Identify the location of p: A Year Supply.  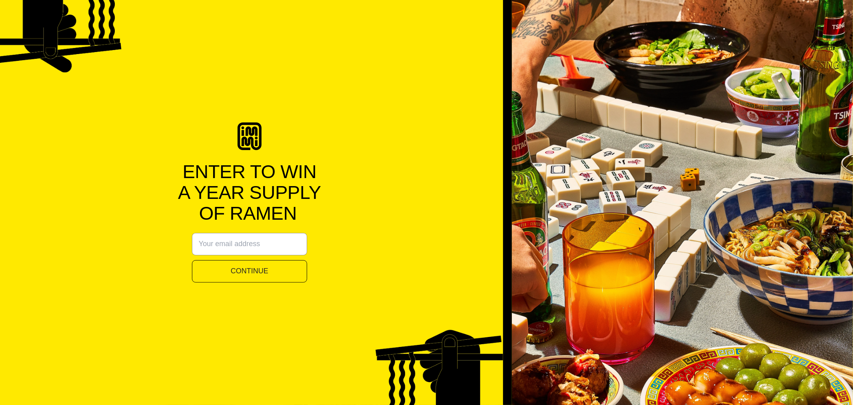
(250, 192).